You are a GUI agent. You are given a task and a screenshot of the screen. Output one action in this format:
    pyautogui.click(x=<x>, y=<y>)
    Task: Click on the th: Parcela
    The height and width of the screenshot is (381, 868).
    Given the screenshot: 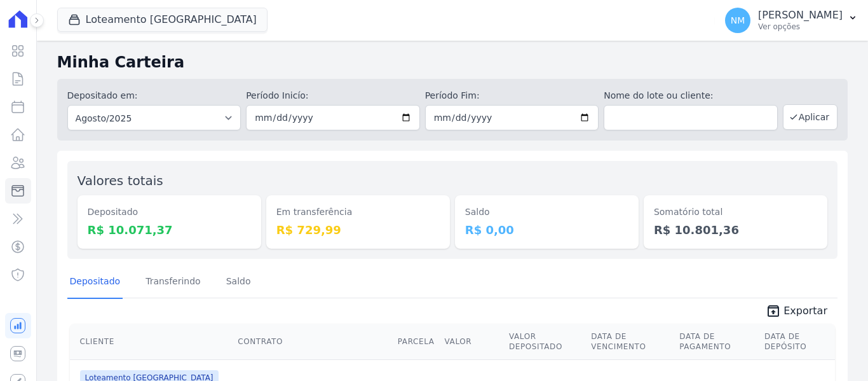 What is the action you would take?
    pyautogui.click(x=416, y=342)
    